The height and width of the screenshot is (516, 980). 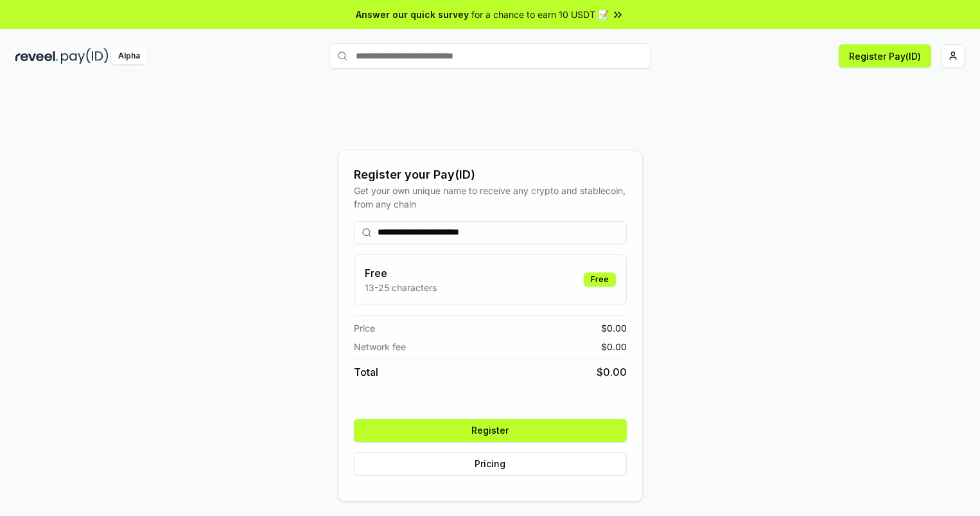 What do you see at coordinates (412, 14) in the screenshot?
I see `span: Answer our quick survey` at bounding box center [412, 14].